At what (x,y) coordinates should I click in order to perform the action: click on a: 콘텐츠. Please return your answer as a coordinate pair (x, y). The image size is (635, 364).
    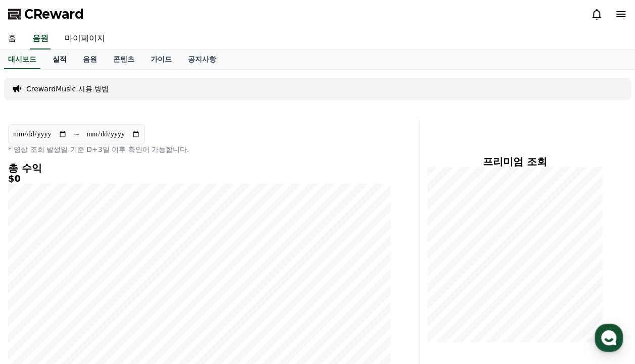
    Looking at the image, I should click on (124, 60).